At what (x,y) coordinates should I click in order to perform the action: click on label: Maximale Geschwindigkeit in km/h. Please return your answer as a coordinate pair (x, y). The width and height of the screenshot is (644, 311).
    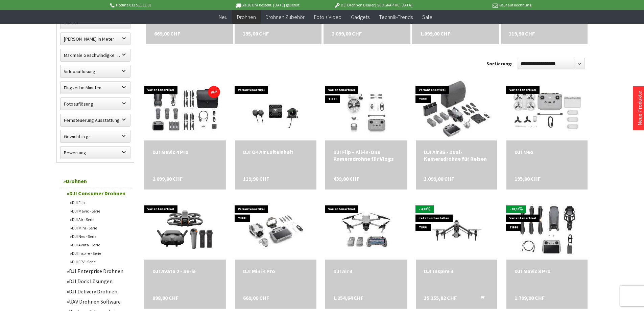
    Looking at the image, I should click on (95, 55).